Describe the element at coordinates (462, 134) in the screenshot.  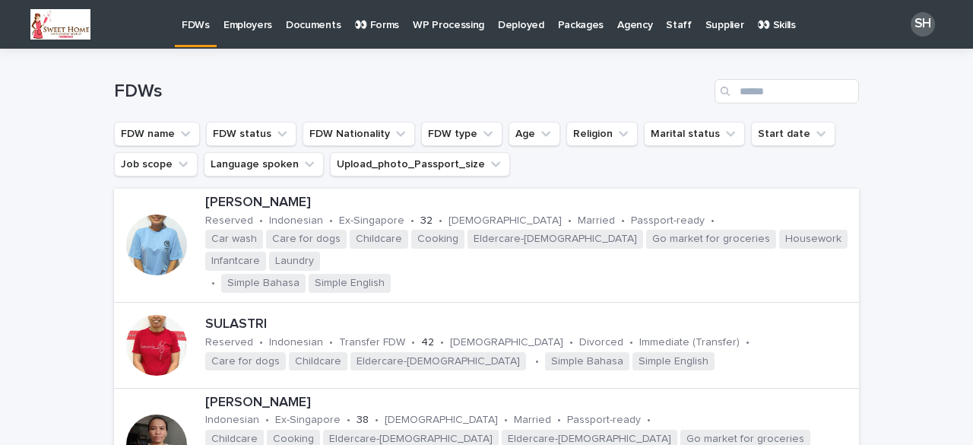
I see `button: FDW type` at that location.